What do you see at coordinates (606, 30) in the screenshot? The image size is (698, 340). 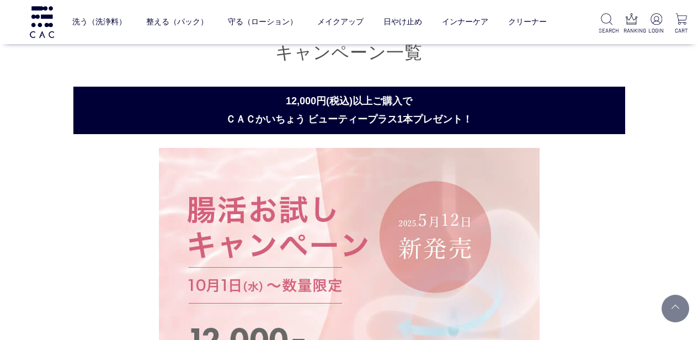 I see `p: SEARCH` at bounding box center [606, 30].